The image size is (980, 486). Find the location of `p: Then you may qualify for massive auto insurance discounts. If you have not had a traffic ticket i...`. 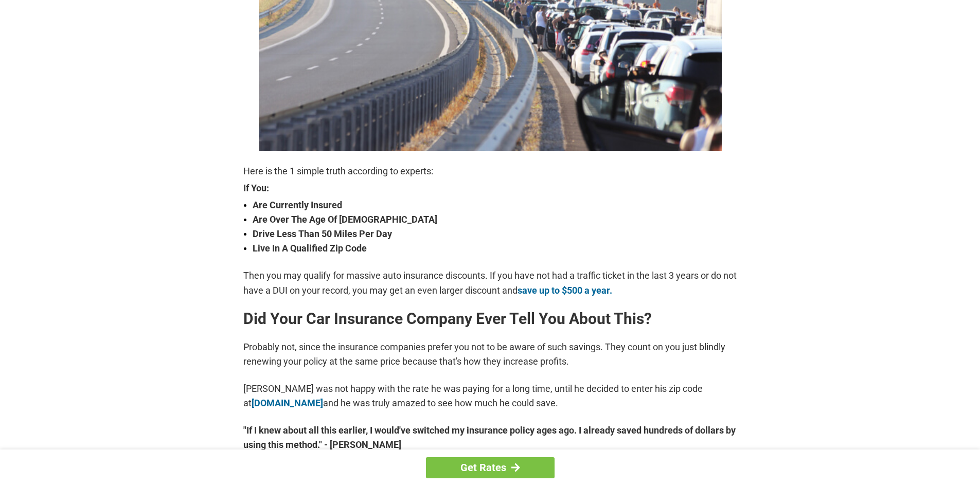

p: Then you may qualify for massive auto insurance discounts. If you have not had a traffic ticket i... is located at coordinates (490, 283).